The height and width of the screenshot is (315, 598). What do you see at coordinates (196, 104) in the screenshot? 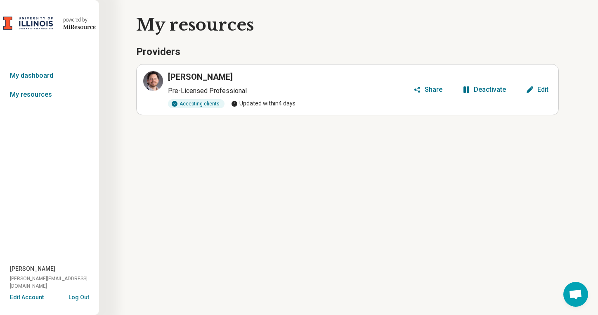
I see `div: Accepting clients` at bounding box center [196, 104].